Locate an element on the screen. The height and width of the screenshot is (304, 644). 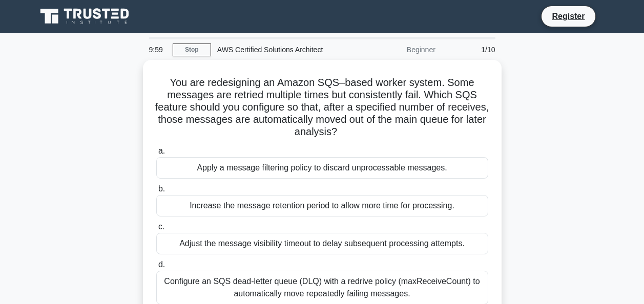
span: b. is located at coordinates (162, 188).